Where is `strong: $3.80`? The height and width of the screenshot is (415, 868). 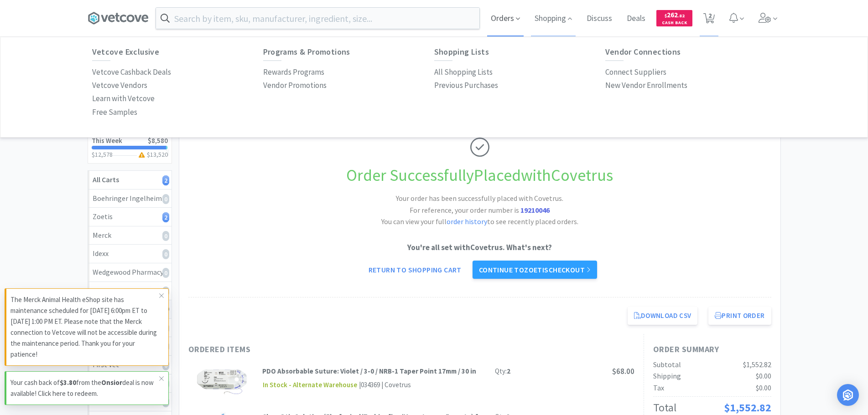
strong: $3.80 is located at coordinates (68, 383).